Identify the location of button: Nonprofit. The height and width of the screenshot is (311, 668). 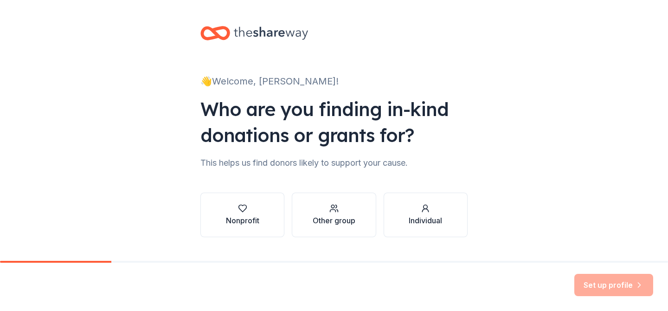
(242, 215).